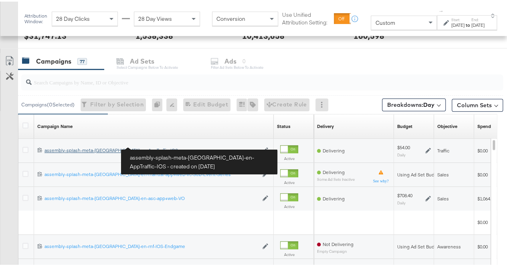  What do you see at coordinates (447, 125) in the screenshot?
I see `a: Your campaign's objective.` at bounding box center [447, 125].